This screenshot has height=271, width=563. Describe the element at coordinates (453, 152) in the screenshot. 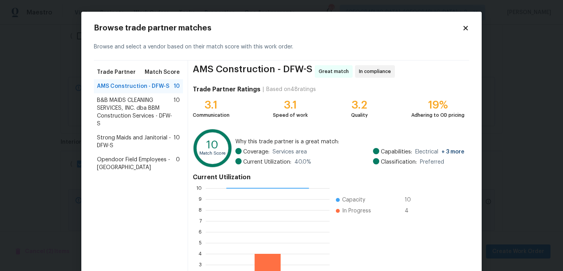

I see `span: + 3 more` at that location.